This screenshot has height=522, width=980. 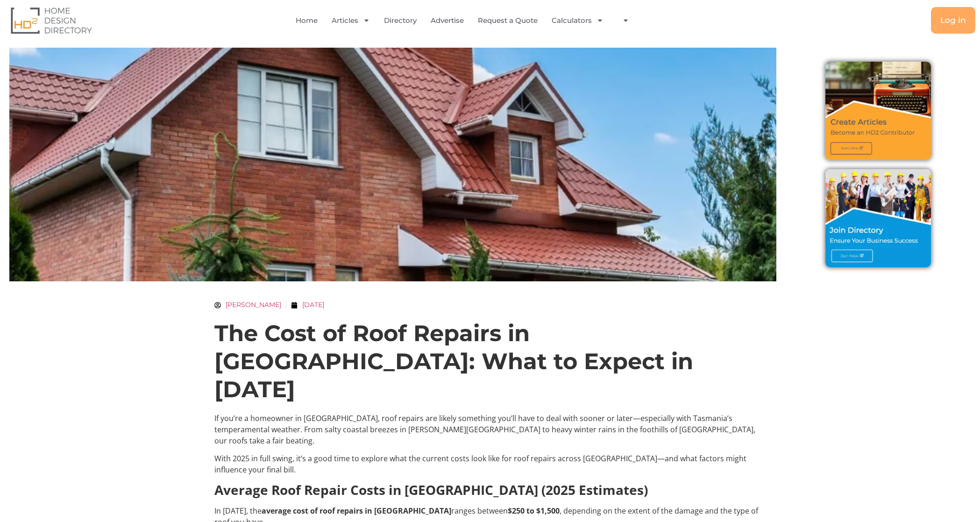 I want to click on a: Articles, so click(x=350, y=21).